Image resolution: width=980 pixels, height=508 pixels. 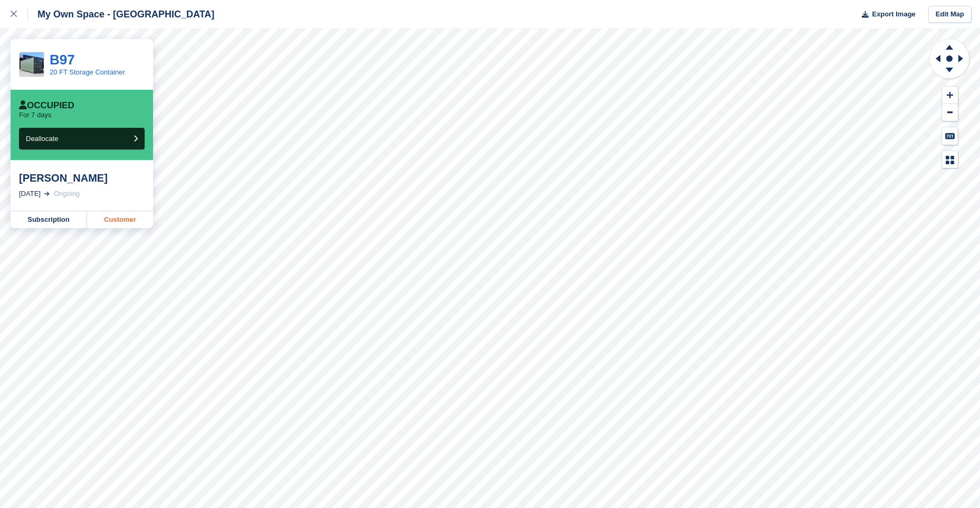 I want to click on button: Keyboard Shortcuts, so click(x=950, y=136).